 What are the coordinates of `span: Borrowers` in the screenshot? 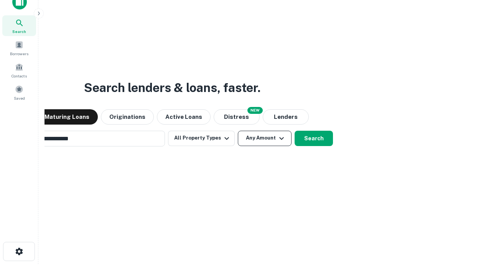 It's located at (19, 54).